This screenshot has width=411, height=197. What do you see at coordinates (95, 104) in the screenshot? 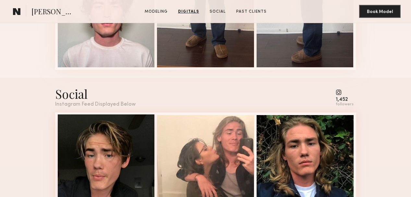
I see `div: Instagram Feed Displayed Below` at bounding box center [95, 104].